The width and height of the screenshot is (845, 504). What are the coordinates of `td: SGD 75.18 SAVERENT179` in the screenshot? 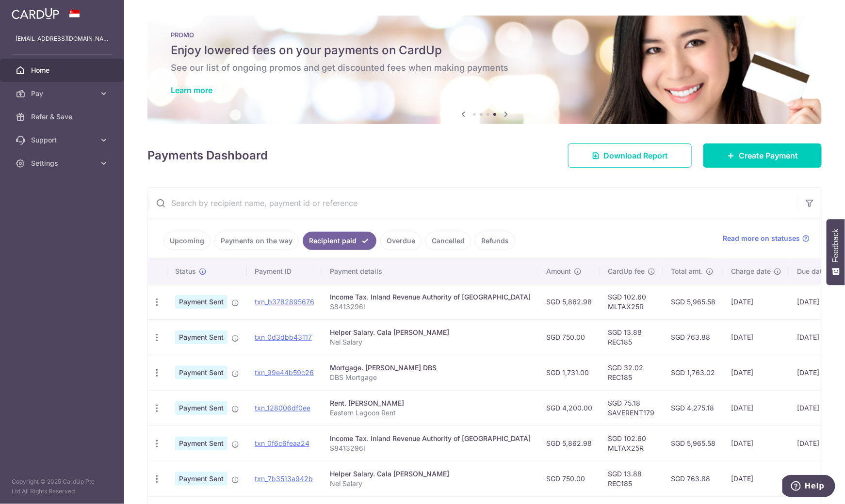 It's located at (632, 408).